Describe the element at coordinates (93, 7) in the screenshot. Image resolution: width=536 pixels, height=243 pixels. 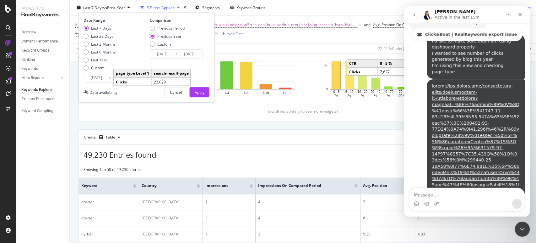
I see `span: Last 7 Days` at that location.